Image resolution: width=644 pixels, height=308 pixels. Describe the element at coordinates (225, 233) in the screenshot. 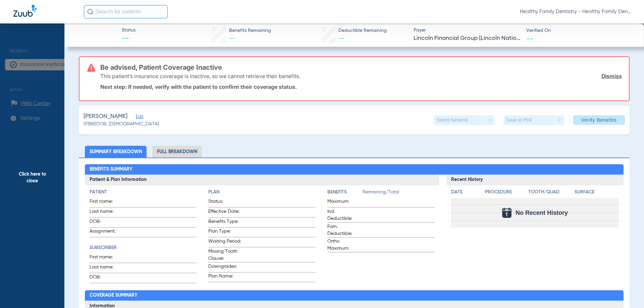

I see `span: Plan Type:` at that location.